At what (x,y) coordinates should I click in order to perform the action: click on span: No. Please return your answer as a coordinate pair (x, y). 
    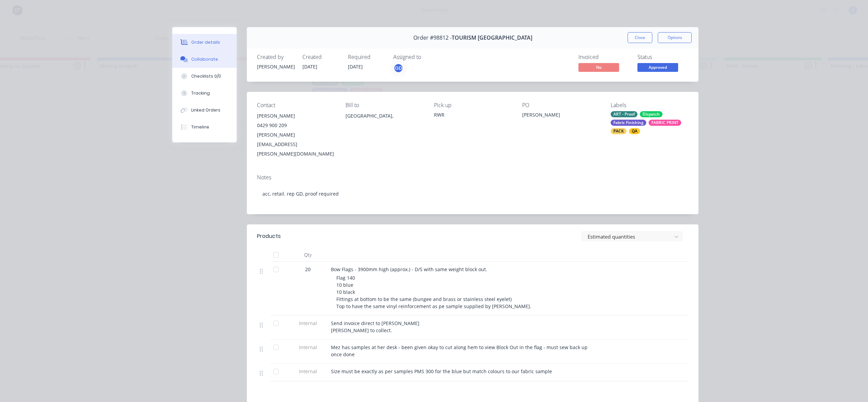
    Looking at the image, I should click on (599, 67).